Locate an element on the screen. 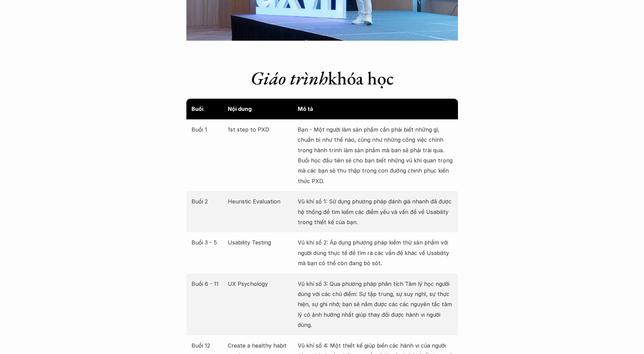 The image size is (644, 354). p: Buổi 3 - 5 is located at coordinates (208, 242).